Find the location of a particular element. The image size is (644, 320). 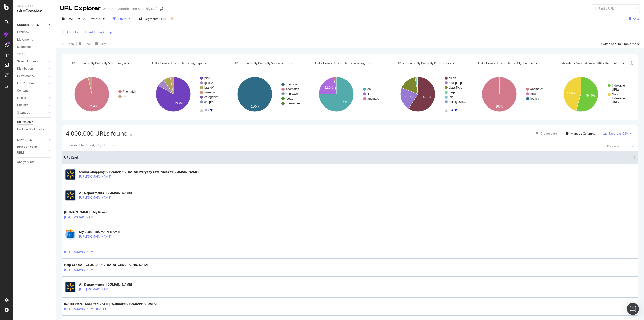

span: Previous is located at coordinates (93, 19).